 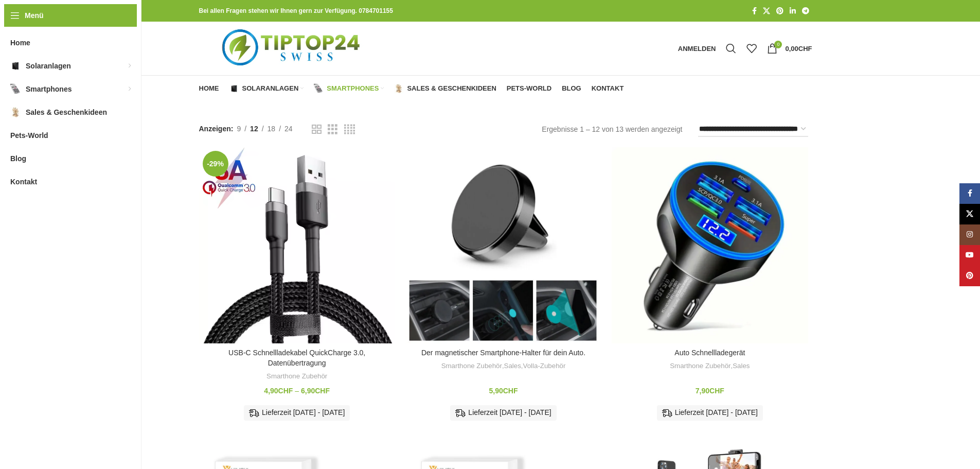 What do you see at coordinates (611, 129) in the screenshot?
I see `p: Ergebnisse 1 – 12 von 13 werden angezeigt` at bounding box center [611, 129].